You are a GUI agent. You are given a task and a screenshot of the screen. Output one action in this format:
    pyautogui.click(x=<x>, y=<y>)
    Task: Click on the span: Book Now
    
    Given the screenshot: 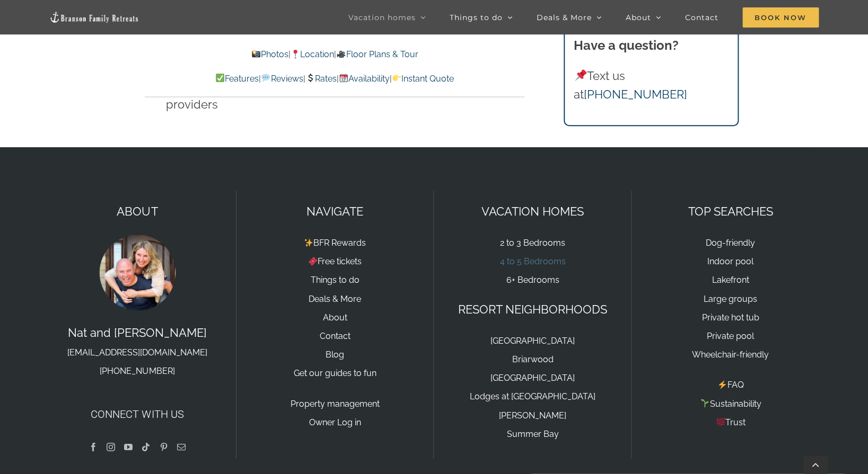 What is the action you would take?
    pyautogui.click(x=781, y=18)
    